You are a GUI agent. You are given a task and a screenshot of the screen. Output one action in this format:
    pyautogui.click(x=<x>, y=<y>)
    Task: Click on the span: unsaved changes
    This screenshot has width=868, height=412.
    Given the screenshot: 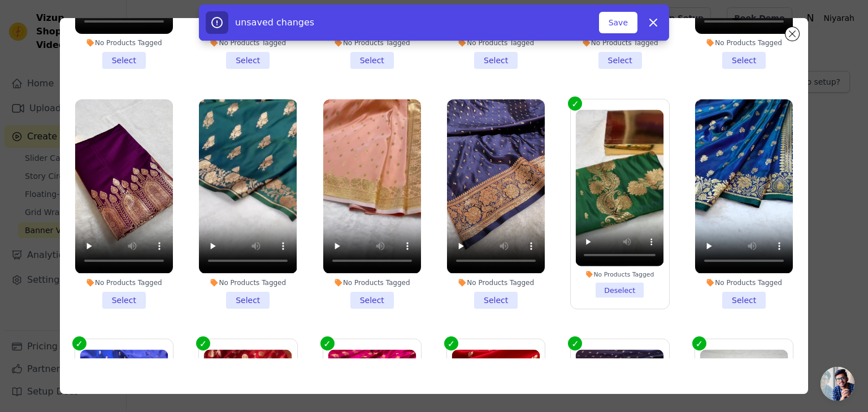 What is the action you would take?
    pyautogui.click(x=275, y=22)
    